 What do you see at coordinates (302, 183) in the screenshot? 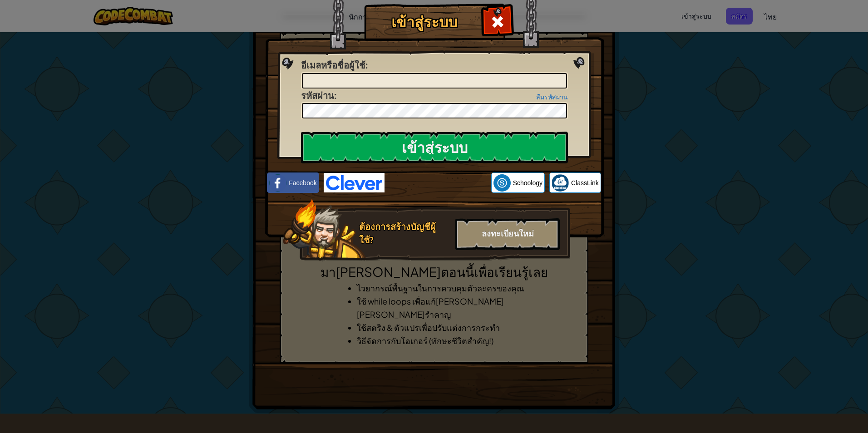
I see `span: Facebook` at bounding box center [302, 183].